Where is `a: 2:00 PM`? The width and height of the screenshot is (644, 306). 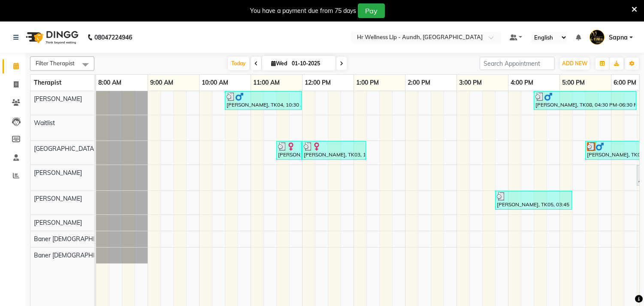
a: 2:00 PM is located at coordinates (419, 82).